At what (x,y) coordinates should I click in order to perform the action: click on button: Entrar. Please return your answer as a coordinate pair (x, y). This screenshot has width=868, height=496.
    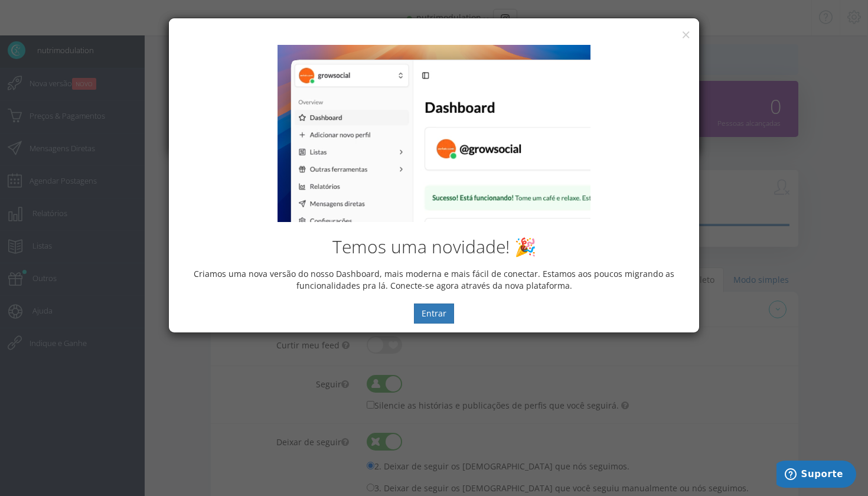
    Looking at the image, I should click on (434, 314).